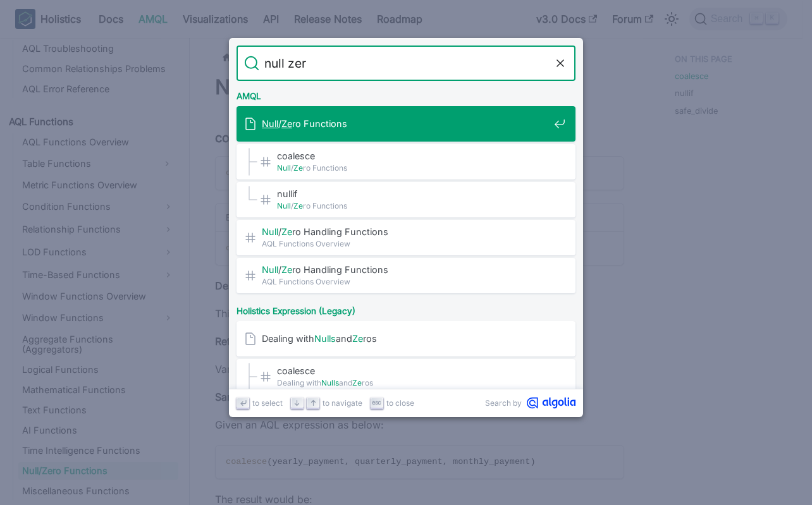  What do you see at coordinates (400, 403) in the screenshot?
I see `span: to close` at bounding box center [400, 403].